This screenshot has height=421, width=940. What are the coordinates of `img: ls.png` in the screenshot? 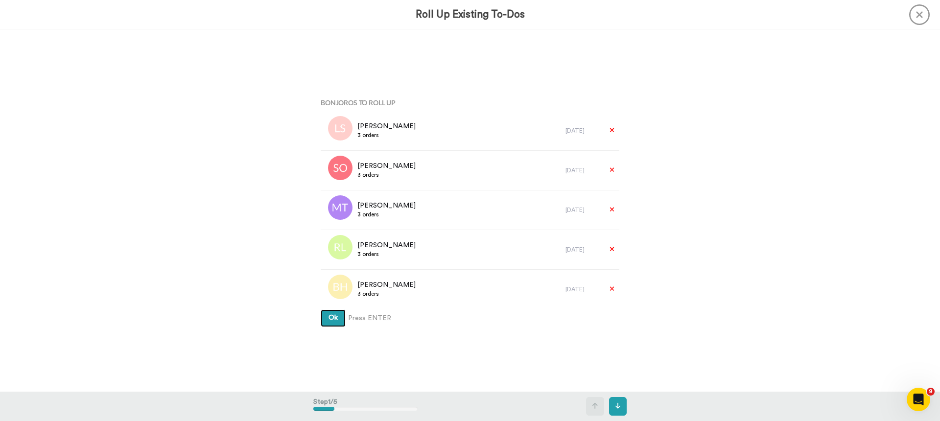 It's located at (340, 128).